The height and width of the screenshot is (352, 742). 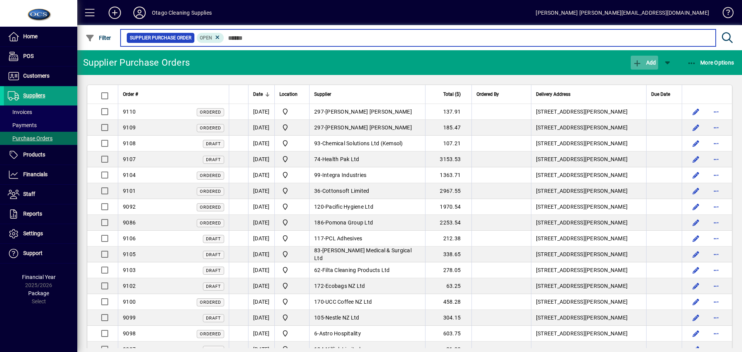 I want to click on div: Order #, so click(x=174, y=94).